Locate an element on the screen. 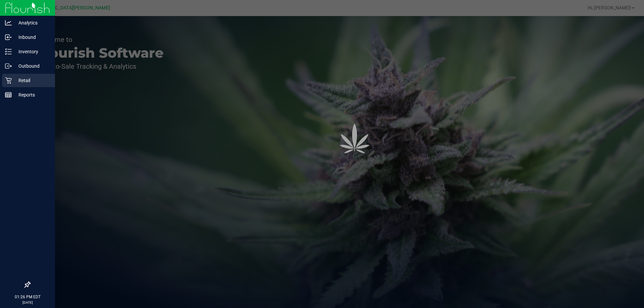 The width and height of the screenshot is (644, 308). inline-svg: Outbound is located at coordinates (8, 66).